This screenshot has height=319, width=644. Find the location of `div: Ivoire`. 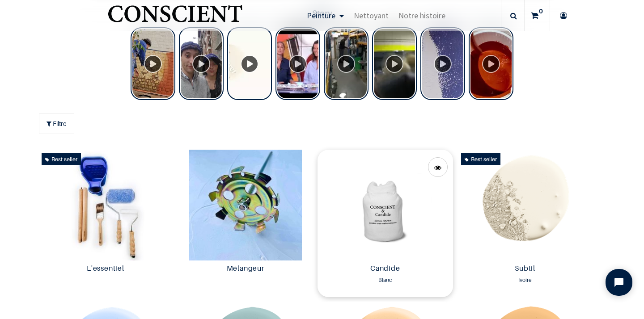

div: Ivoire is located at coordinates (525, 280).